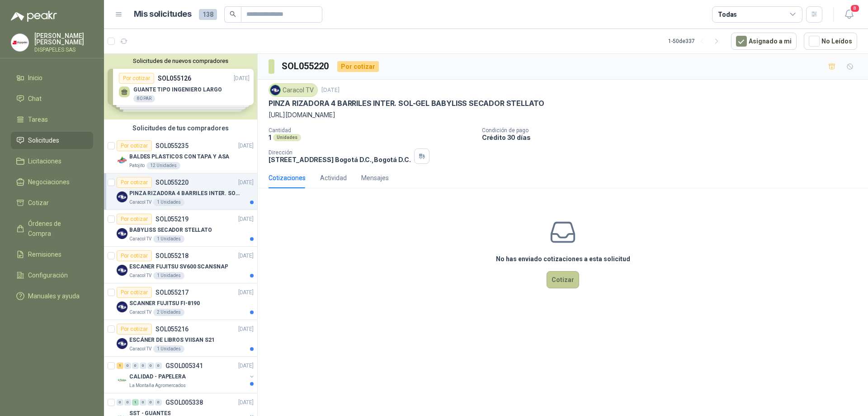  I want to click on p: SOL055235, so click(172, 146).